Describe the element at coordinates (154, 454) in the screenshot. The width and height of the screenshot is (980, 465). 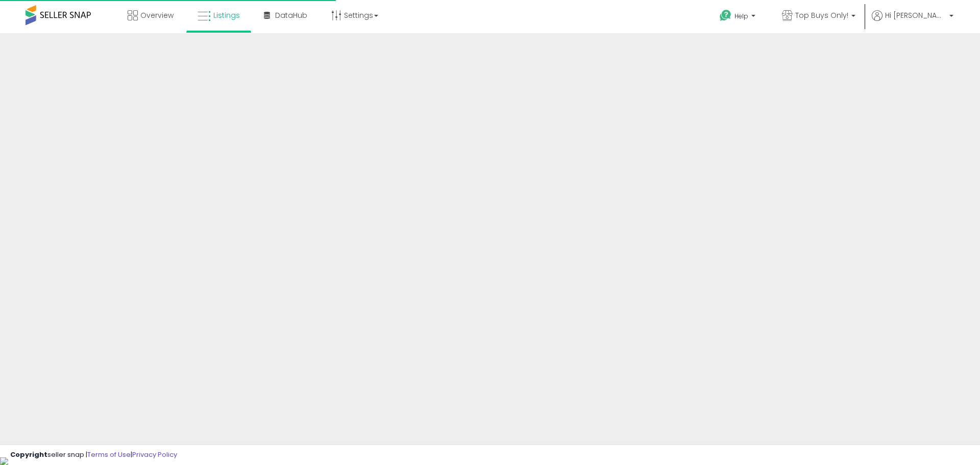
I see `a: Privacy Policy` at that location.